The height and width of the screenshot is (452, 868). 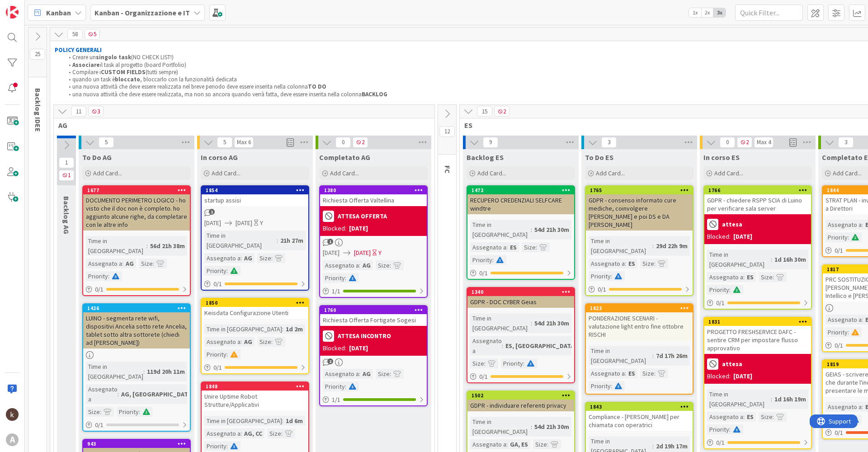 I want to click on b: attesa, so click(x=732, y=224).